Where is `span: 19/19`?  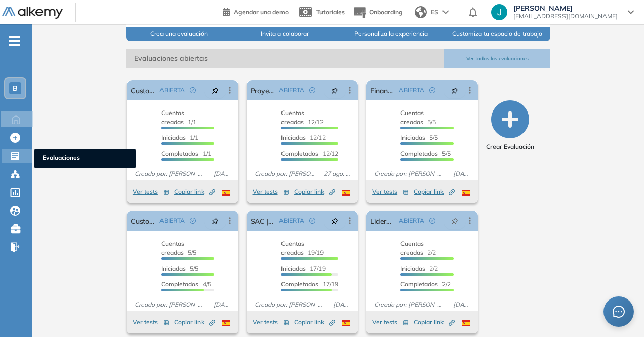 span: 19/19 is located at coordinates (302, 248).